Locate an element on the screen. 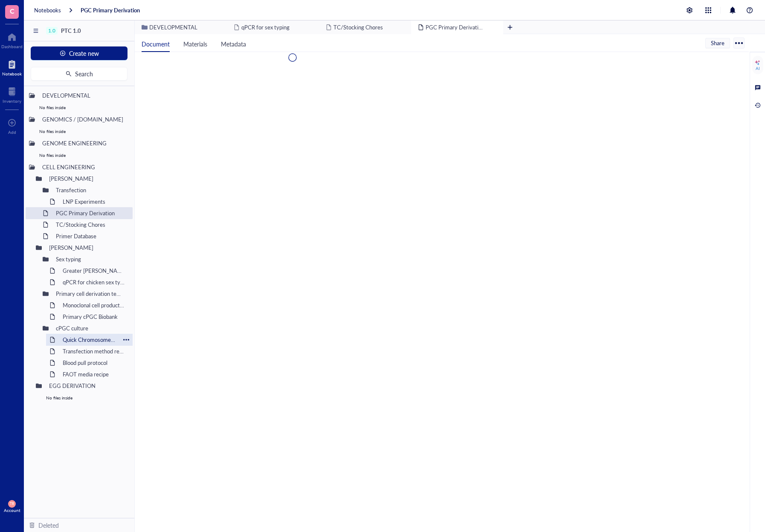 The image size is (765, 532). div: AI is located at coordinates (758, 68).